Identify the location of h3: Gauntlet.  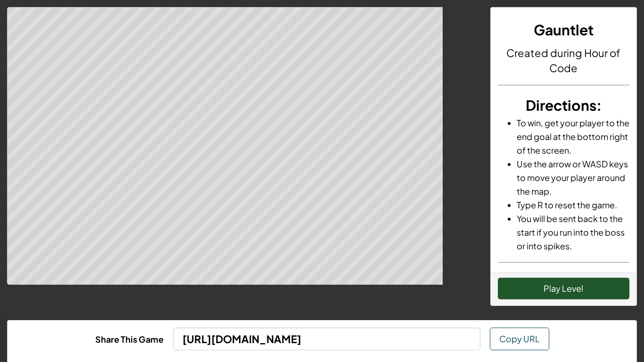
(564, 30).